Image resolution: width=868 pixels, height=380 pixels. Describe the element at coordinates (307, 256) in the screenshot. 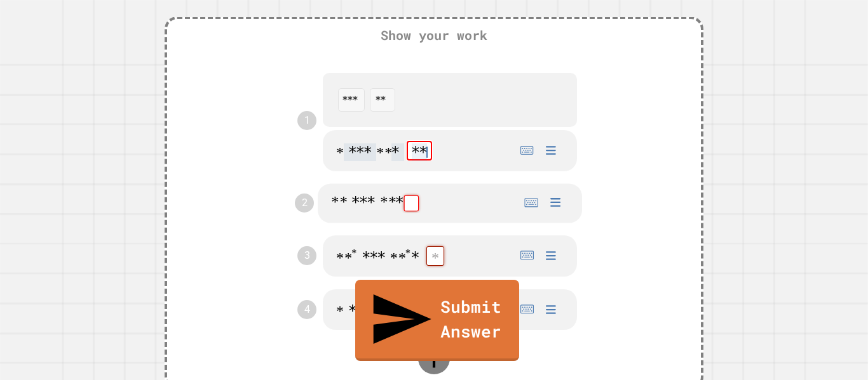

I see `a: 3` at that location.